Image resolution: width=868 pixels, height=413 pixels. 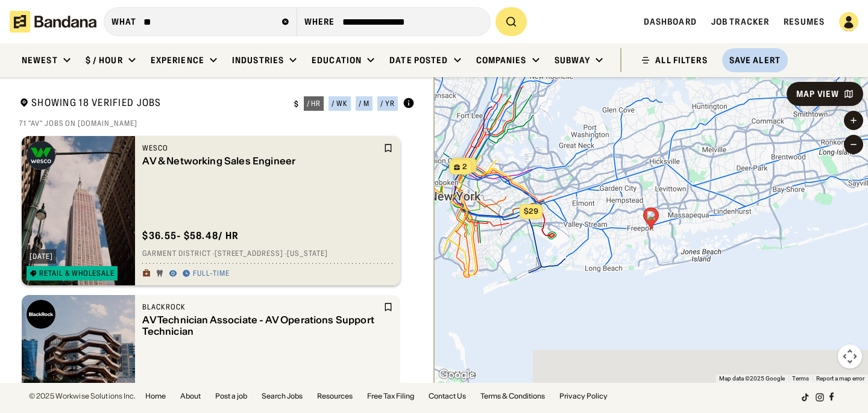 I want to click on span: Resumes, so click(x=804, y=22).